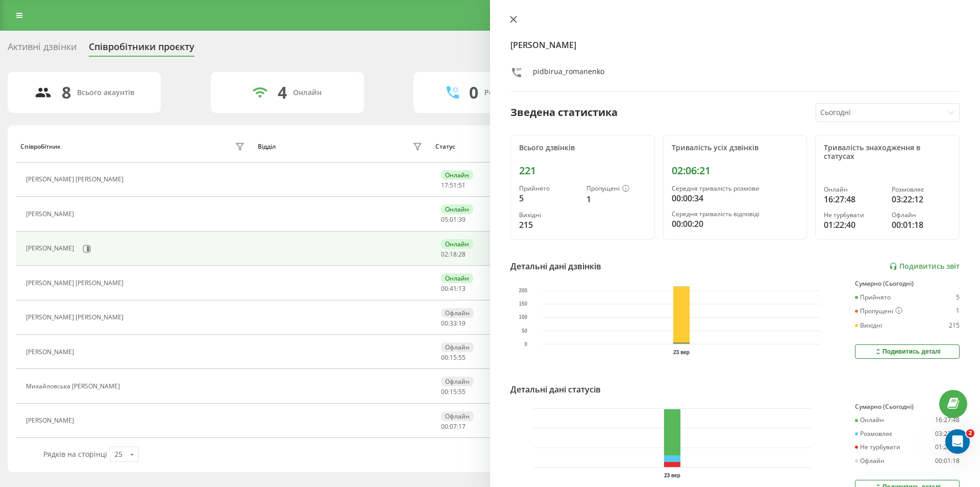 Image resolution: width=980 pixels, height=487 pixels. What do you see at coordinates (445, 254) in the screenshot?
I see `span: 02` at bounding box center [445, 254].